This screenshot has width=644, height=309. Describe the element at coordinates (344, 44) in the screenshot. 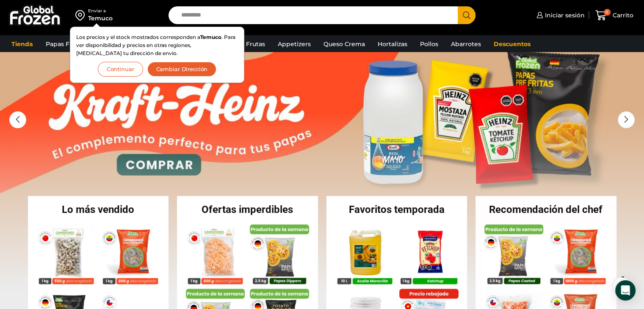

I see `a: Queso Crema` at that location.